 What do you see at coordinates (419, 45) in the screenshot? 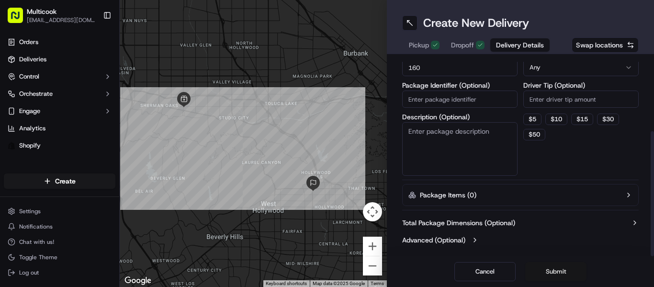
I see `span: Pickup` at bounding box center [419, 45].